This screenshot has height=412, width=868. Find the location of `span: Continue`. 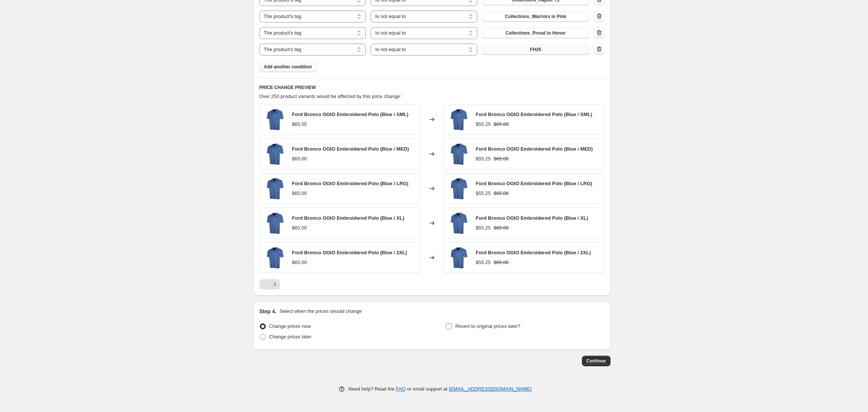

span: Continue is located at coordinates (597, 361).